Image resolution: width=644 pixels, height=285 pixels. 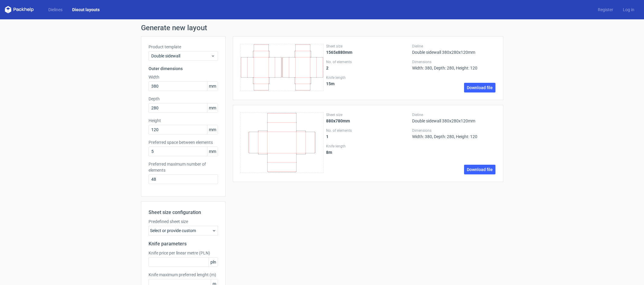 I want to click on span: Double sidewall, so click(x=181, y=56).